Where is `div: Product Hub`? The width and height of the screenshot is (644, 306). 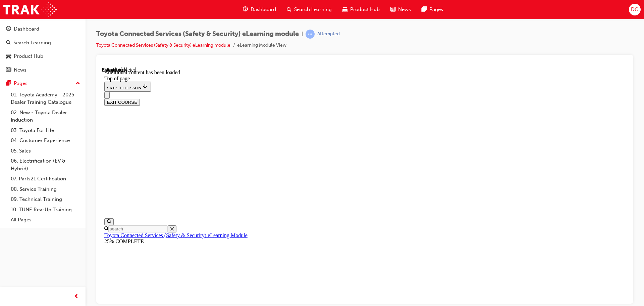
div: Product Hub is located at coordinates (29, 56).